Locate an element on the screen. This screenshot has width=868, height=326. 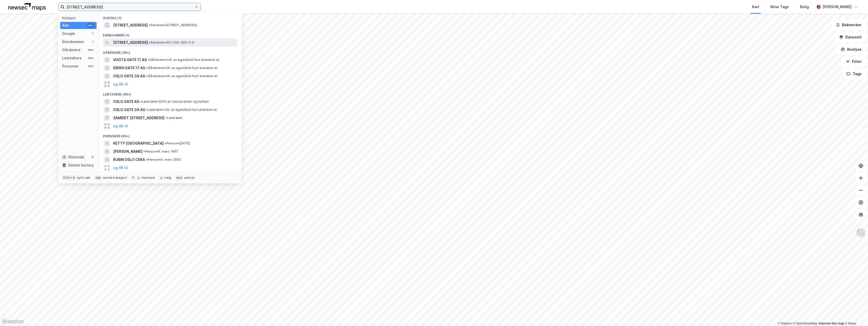
div: Historikk is located at coordinates (73, 157).